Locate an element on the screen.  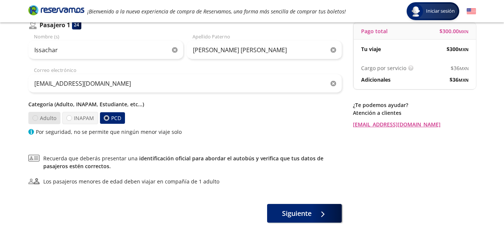
a: identificación oficial para abordar el autobús y verifica que tus datos de pasajeros estén correc... is located at coordinates (183, 162).